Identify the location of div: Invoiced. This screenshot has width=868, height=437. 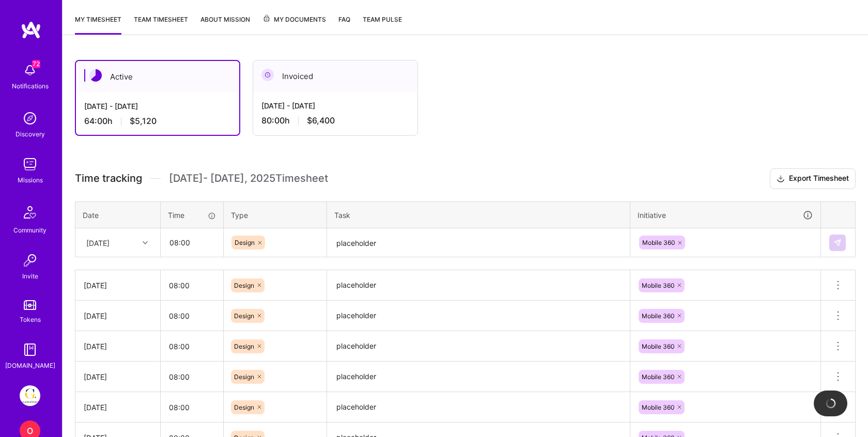
(336, 76).